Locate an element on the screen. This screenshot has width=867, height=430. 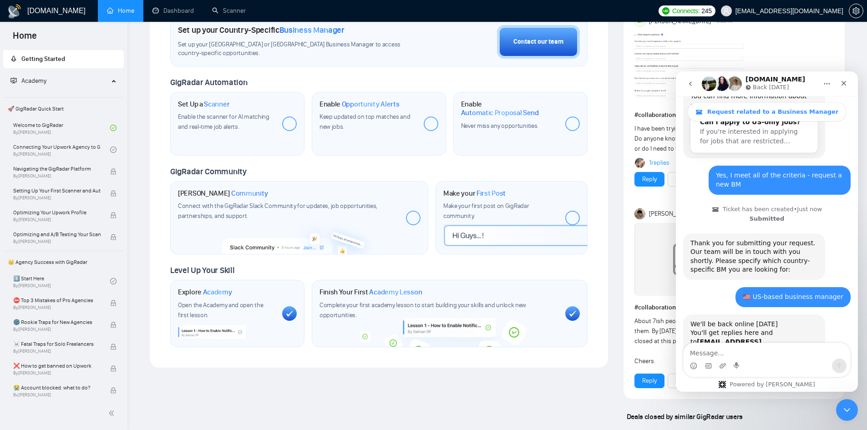
span: Opportunity Alerts is located at coordinates (370, 104).